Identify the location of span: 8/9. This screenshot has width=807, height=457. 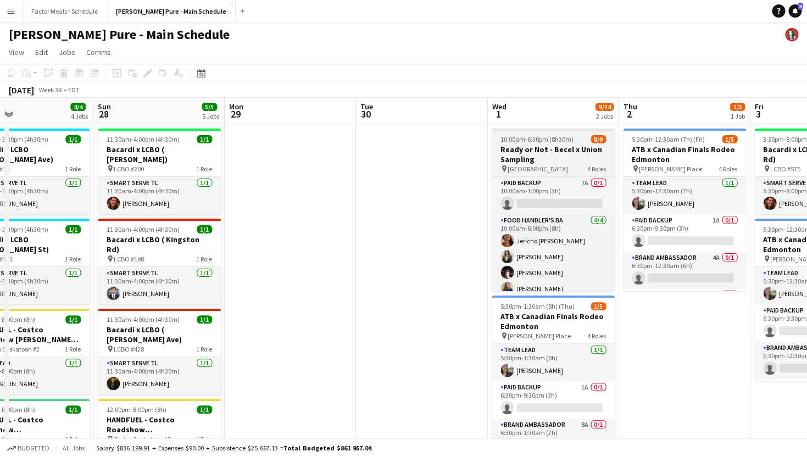
(599, 139).